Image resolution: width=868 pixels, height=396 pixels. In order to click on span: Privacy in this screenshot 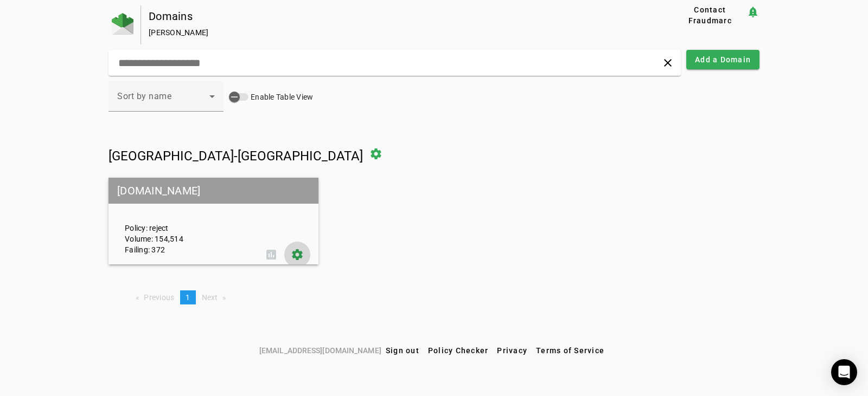, I will do `click(512, 351)`.